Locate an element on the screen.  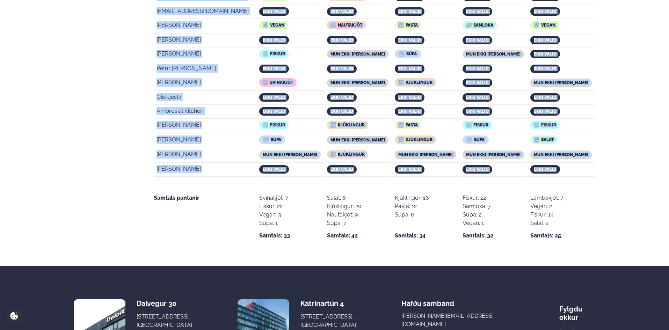
div: Kjúklingur: 16 is located at coordinates (412, 198).